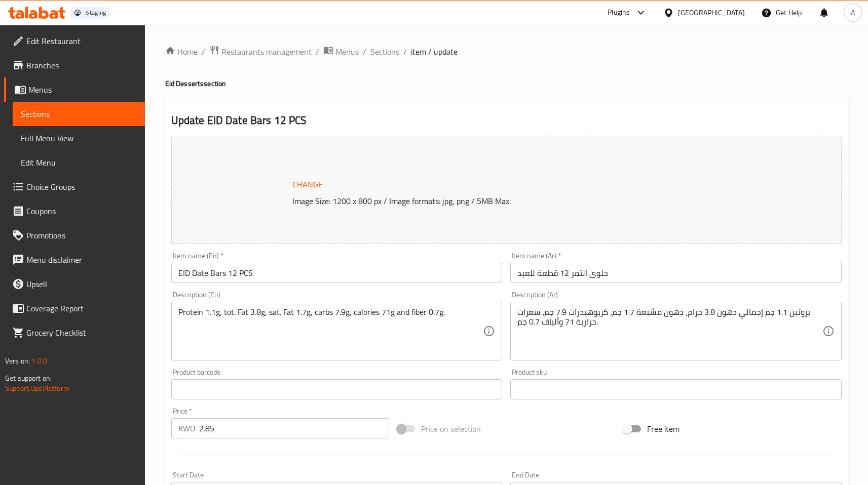 Image resolution: width=868 pixels, height=485 pixels. What do you see at coordinates (663, 429) in the screenshot?
I see `span: Free item` at bounding box center [663, 429].